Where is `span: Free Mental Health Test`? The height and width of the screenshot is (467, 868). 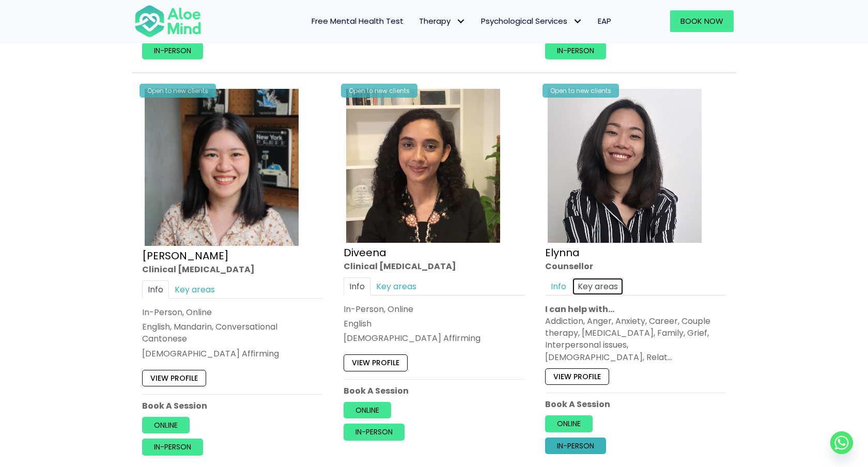
span: Free Mental Health Test is located at coordinates (358, 21).